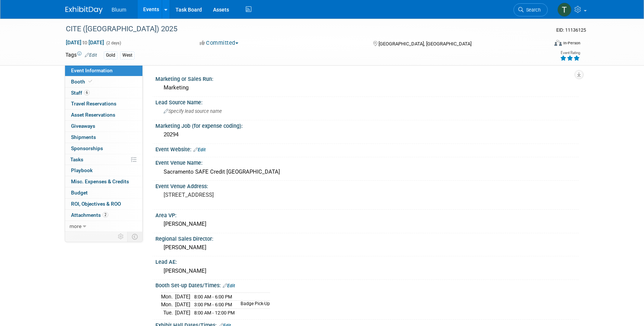  Describe the element at coordinates (135, 236) in the screenshot. I see `td: Toggle Event Tabs` at that location.